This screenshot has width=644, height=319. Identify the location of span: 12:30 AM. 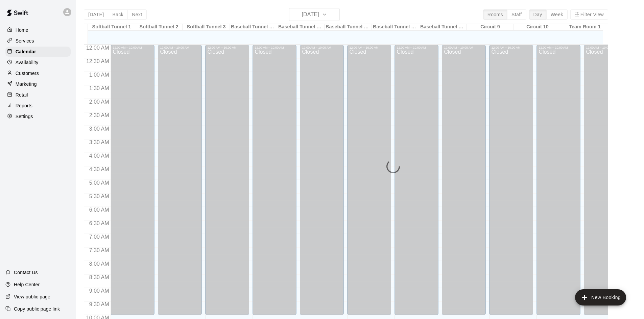
(97, 61).